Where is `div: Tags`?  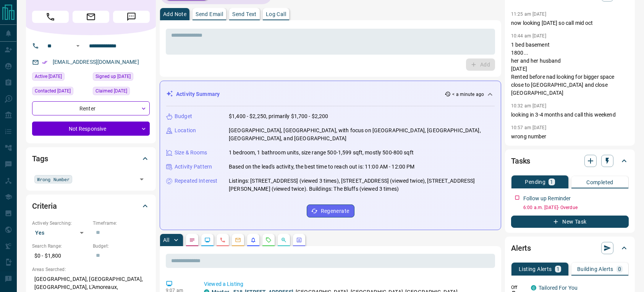
div: Tags is located at coordinates (91, 158).